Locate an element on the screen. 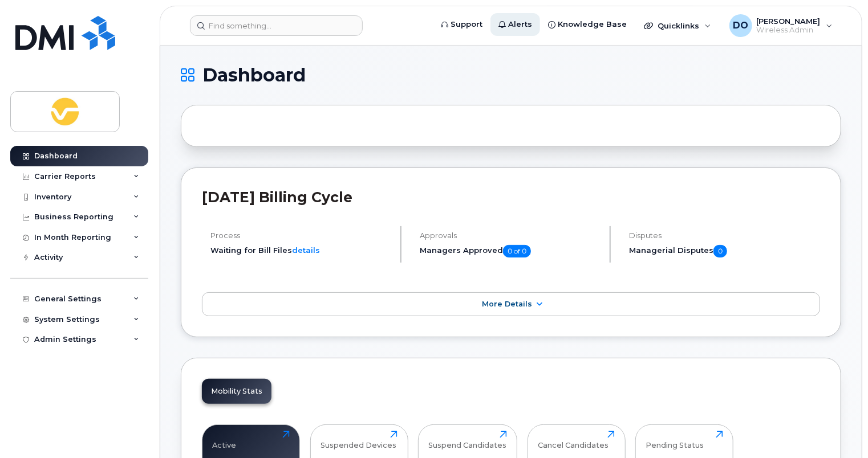 This screenshot has width=868, height=458. h4: Approvals is located at coordinates (510, 236).